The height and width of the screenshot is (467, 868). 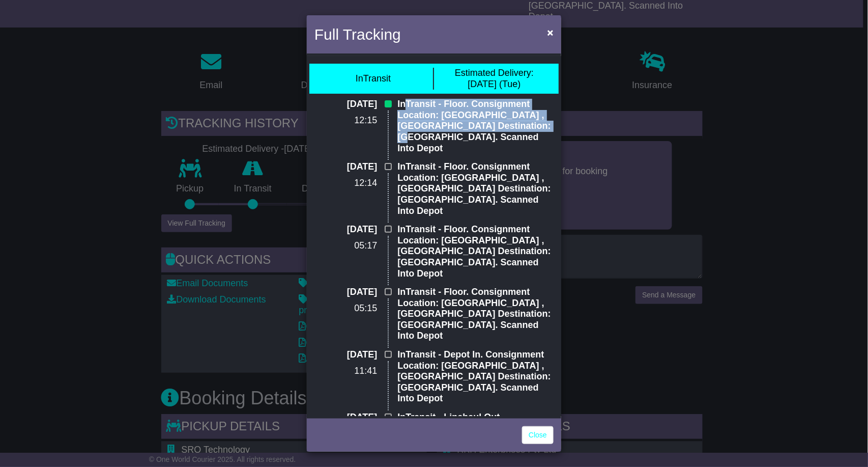 I want to click on button: Close, so click(x=550, y=32).